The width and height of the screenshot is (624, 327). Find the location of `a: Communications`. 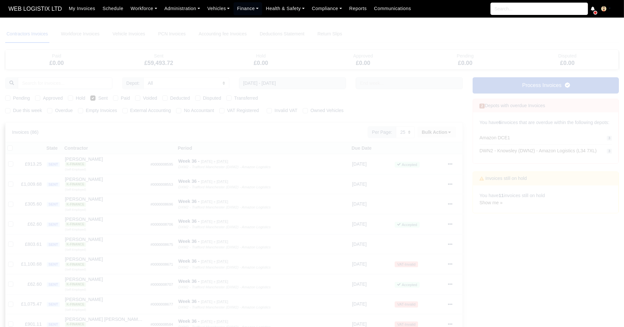

a: Communications is located at coordinates (392, 8).